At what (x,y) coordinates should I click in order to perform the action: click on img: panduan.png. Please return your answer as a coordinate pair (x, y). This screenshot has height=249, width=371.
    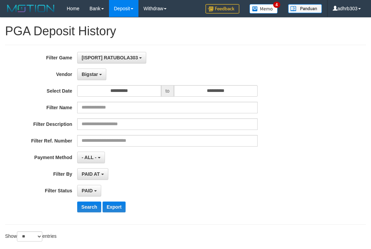
    Looking at the image, I should click on (305, 8).